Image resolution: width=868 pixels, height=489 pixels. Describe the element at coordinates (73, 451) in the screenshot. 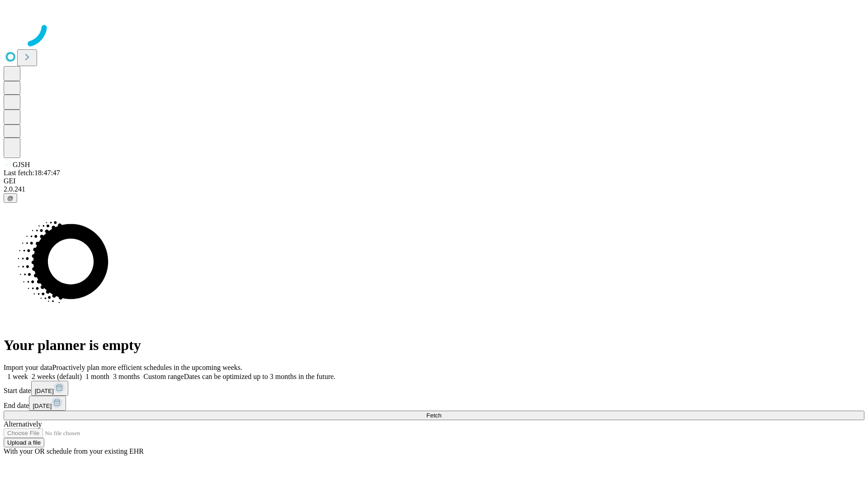

I see `span: With your OR schedule from your existing EHR` at that location.